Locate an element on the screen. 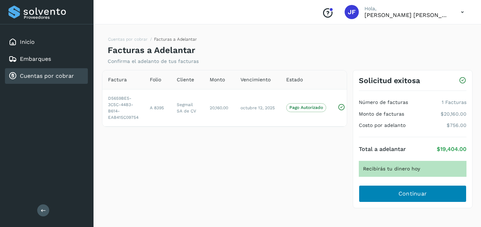 This screenshot has height=227, width=481. nav: breadcrumb is located at coordinates (152, 41).